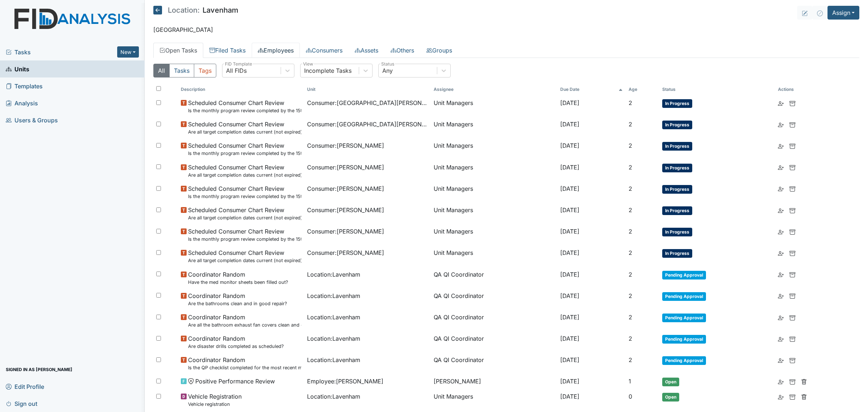 The height and width of the screenshot is (412, 868). What do you see at coordinates (245, 363) in the screenshot?
I see `span: Coordinator Random Is the QP checklist completed for the most recent month?` at bounding box center [245, 363].